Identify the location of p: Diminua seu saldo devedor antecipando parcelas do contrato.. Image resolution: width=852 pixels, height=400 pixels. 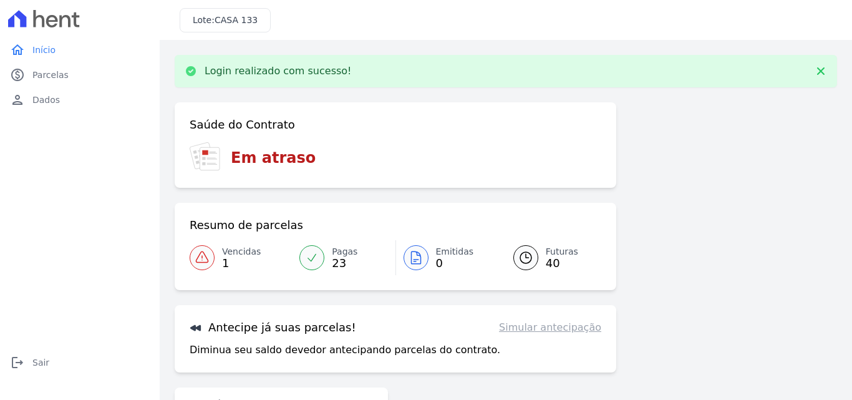
(345, 350).